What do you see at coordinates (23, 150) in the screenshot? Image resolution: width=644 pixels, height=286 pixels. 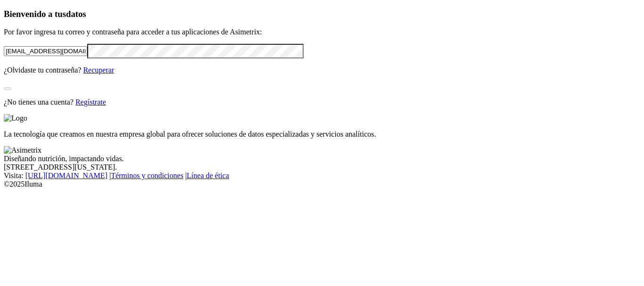 I see `img: Asimetrix` at bounding box center [23, 150].